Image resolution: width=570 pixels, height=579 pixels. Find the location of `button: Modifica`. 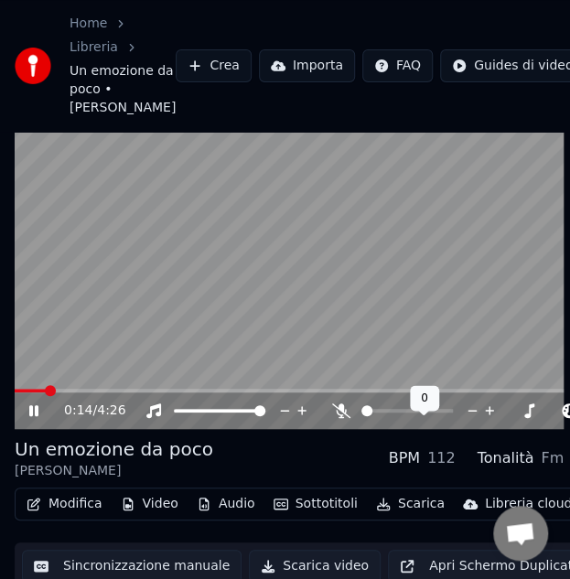

button: Modifica is located at coordinates (64, 504).